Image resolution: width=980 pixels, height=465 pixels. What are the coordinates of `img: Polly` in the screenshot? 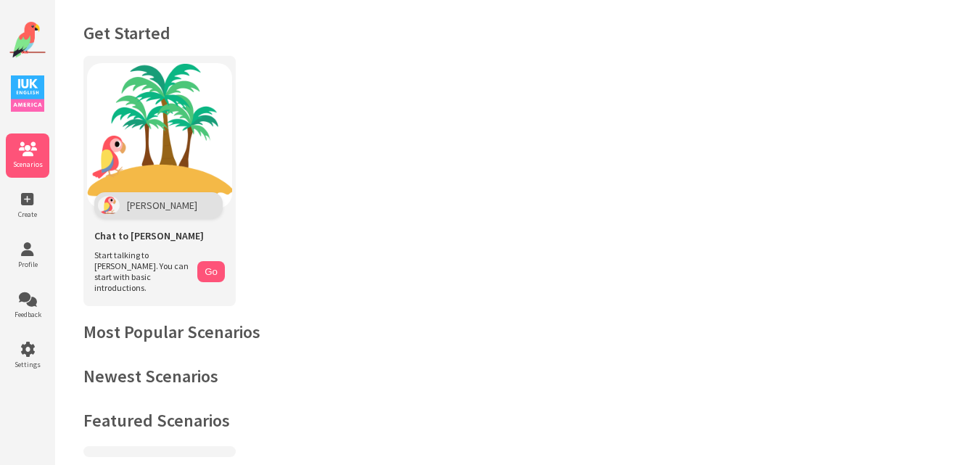 It's located at (109, 206).